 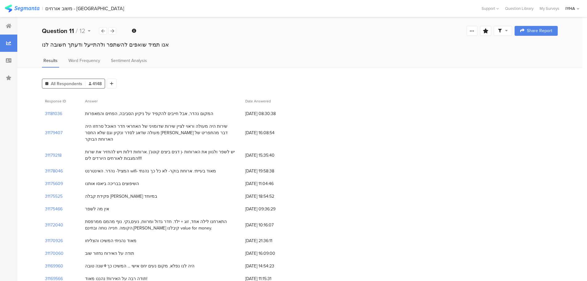 I want to click on section: 31170926, so click(x=54, y=240).